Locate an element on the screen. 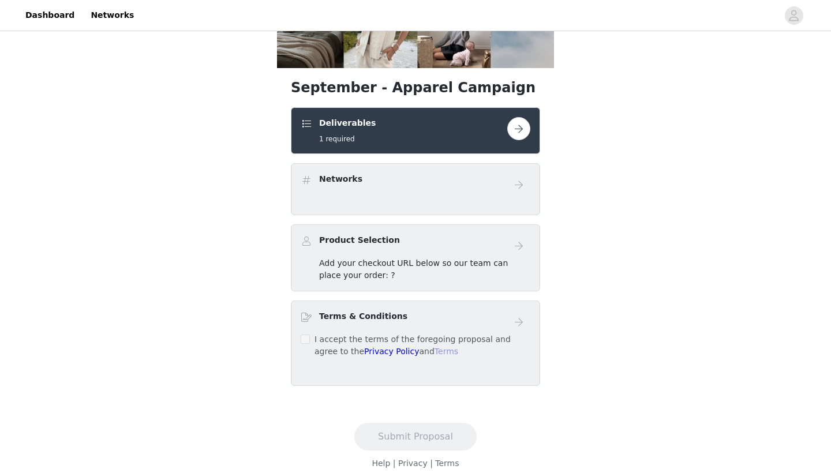  span: Add your checkout URL below so our team can place your order: ? is located at coordinates (413, 269).